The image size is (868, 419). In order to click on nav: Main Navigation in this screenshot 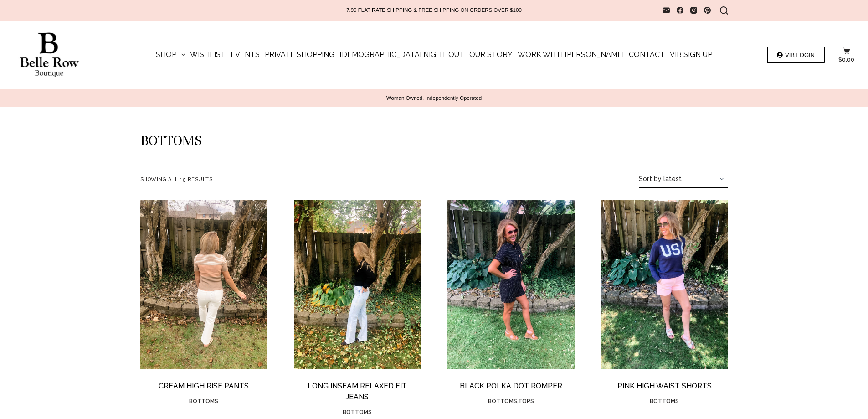, I will do `click(434, 55)`.